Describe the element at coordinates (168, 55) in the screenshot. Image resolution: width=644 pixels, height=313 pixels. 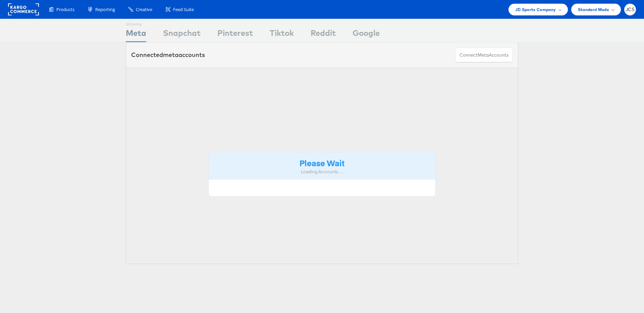
I see `div: Connected accounts` at that location.